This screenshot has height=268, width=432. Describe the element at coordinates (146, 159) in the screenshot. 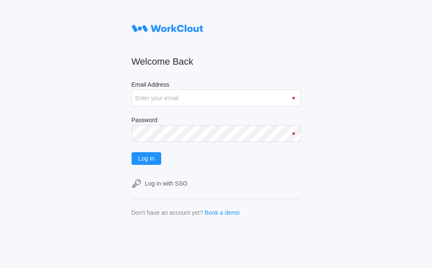

I see `button: Log In` at that location.